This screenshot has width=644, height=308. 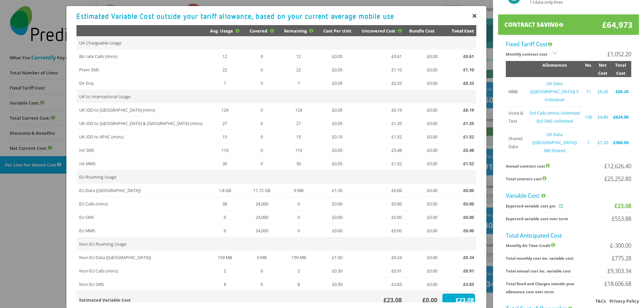 What do you see at coordinates (141, 271) in the screenshot?
I see `td: Non-EU Calls (mins)` at bounding box center [141, 271].